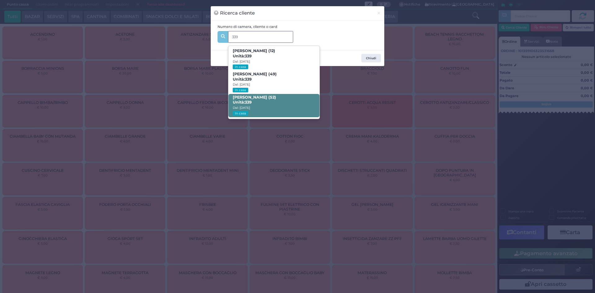 Image resolution: width=595 pixels, height=293 pixels. What do you see at coordinates (260, 37) in the screenshot?
I see `input: Es. 'Mario Rossi', '220' o '108123234234'` at bounding box center [260, 37].